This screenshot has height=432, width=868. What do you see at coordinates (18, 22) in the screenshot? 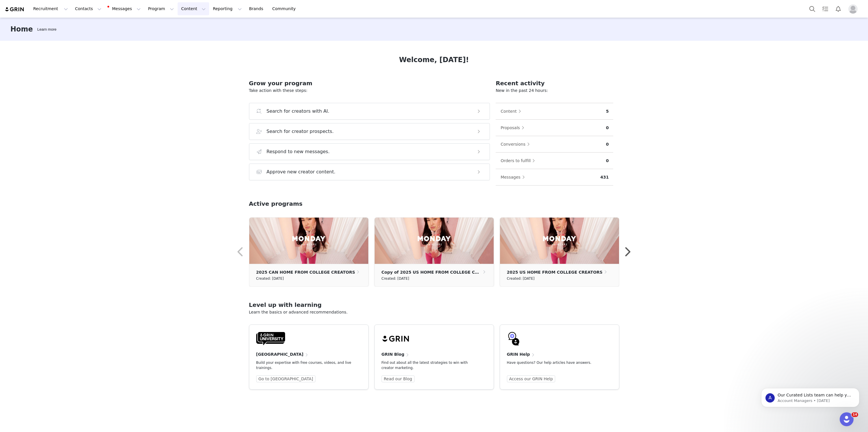
I see `div: Profile image for Account Managers` at bounding box center [18, 22].